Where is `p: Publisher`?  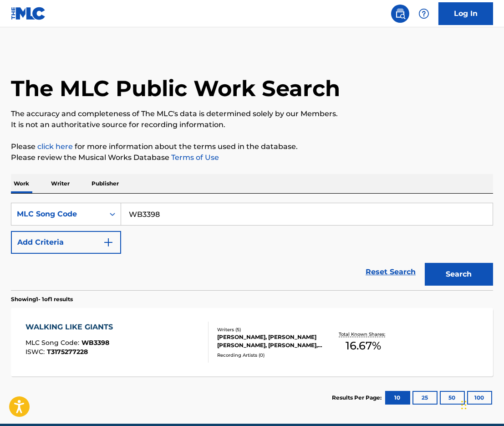 p: Publisher is located at coordinates (105, 184).